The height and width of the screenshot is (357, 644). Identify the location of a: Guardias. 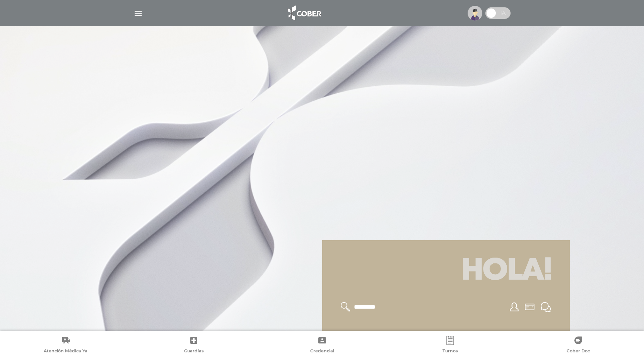
(193, 345).